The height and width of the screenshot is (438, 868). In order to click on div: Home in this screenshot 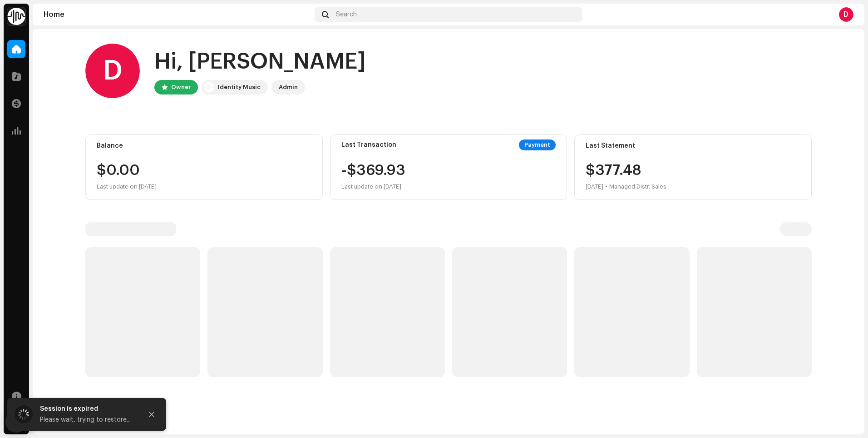, I will do `click(177, 15)`.